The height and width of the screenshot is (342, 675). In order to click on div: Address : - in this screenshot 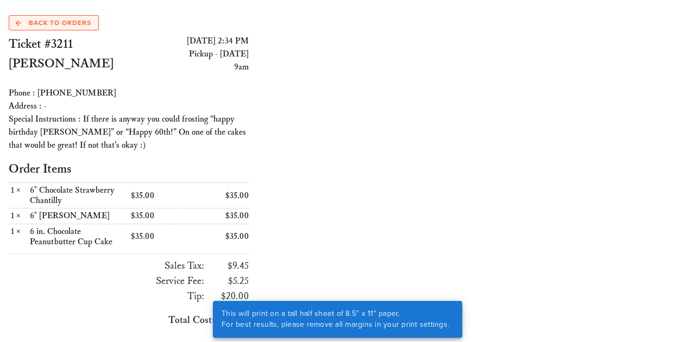, I will do `click(129, 106)`.